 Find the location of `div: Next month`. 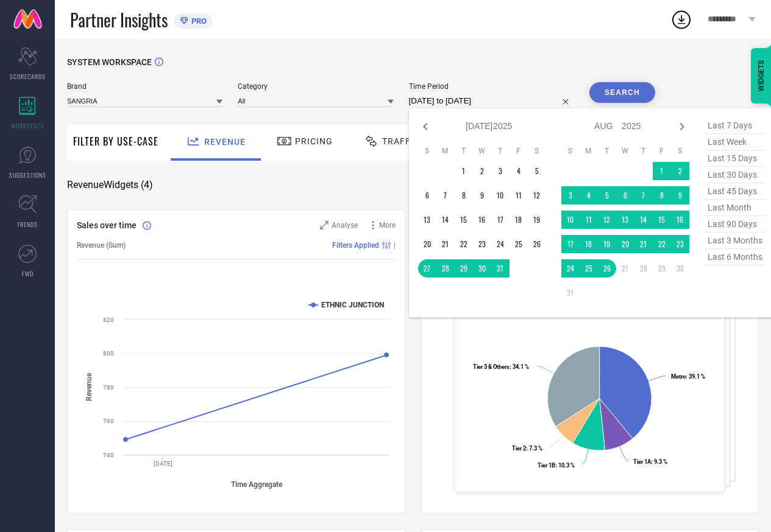

div: Next month is located at coordinates (682, 127).